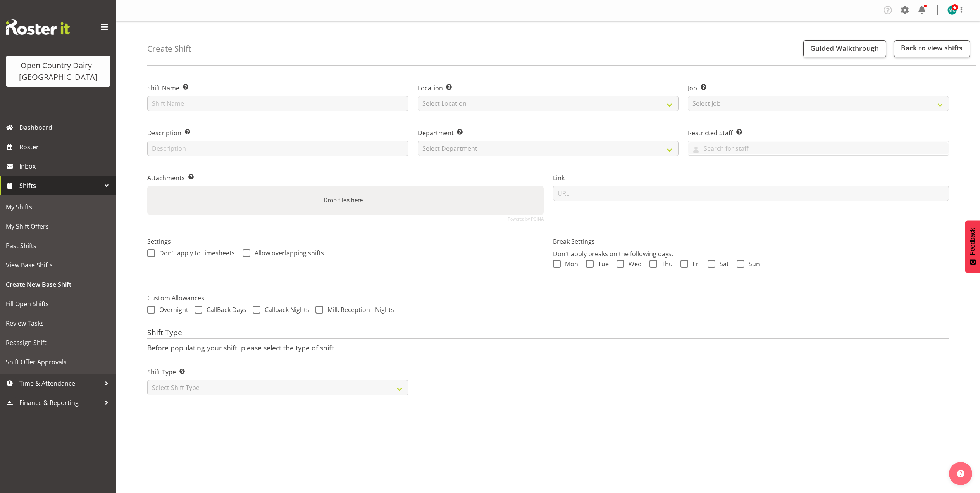 Image resolution: width=980 pixels, height=493 pixels. What do you see at coordinates (60, 403) in the screenshot?
I see `span: Finance & Reporting` at bounding box center [60, 403].